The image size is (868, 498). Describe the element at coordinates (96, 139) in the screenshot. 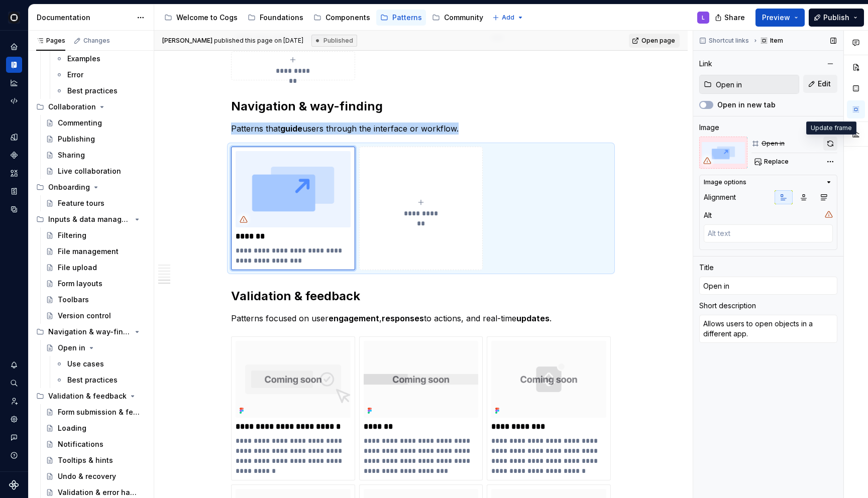

I see `a: Publishing` at that location.